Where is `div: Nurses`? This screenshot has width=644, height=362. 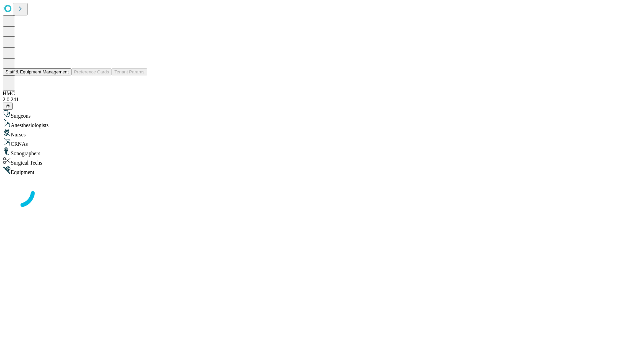 div: Nurses is located at coordinates (322, 133).